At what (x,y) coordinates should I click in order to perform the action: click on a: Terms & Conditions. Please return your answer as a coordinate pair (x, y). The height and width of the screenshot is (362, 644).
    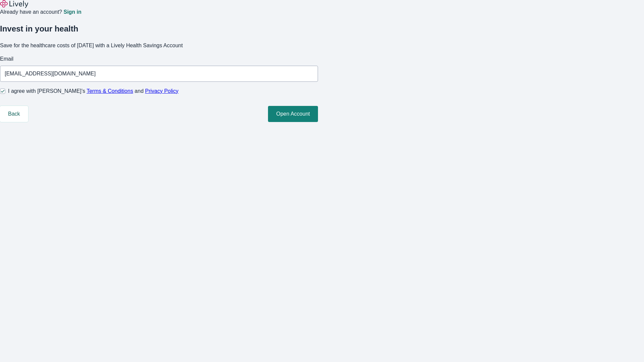
    Looking at the image, I should click on (109, 91).